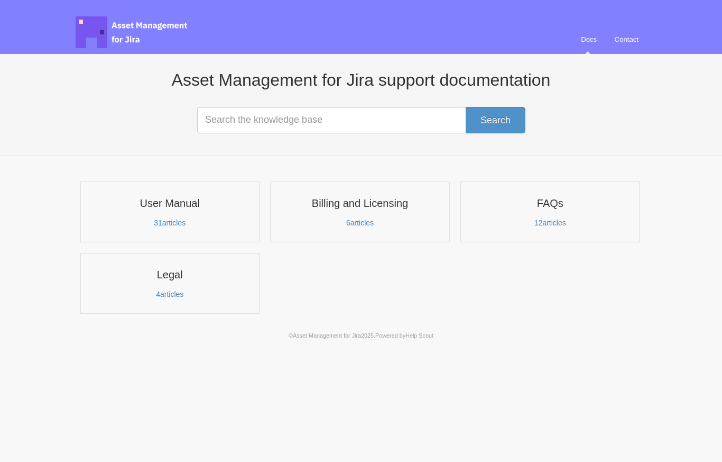 The height and width of the screenshot is (462, 722). Describe the element at coordinates (589, 40) in the screenshot. I see `a: Docs` at that location.